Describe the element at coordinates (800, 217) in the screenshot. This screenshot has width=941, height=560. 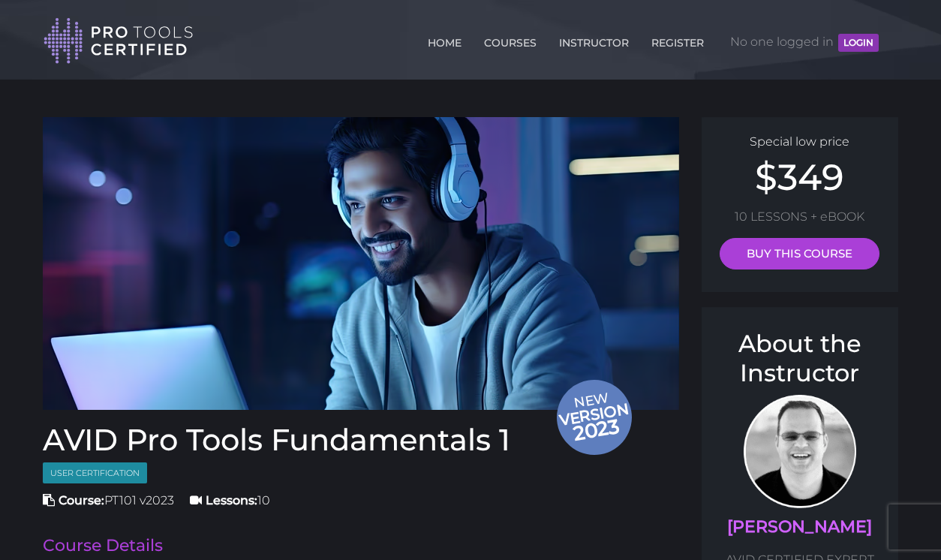
I see `p: 10 LESSONS + eBOOK` at that location.